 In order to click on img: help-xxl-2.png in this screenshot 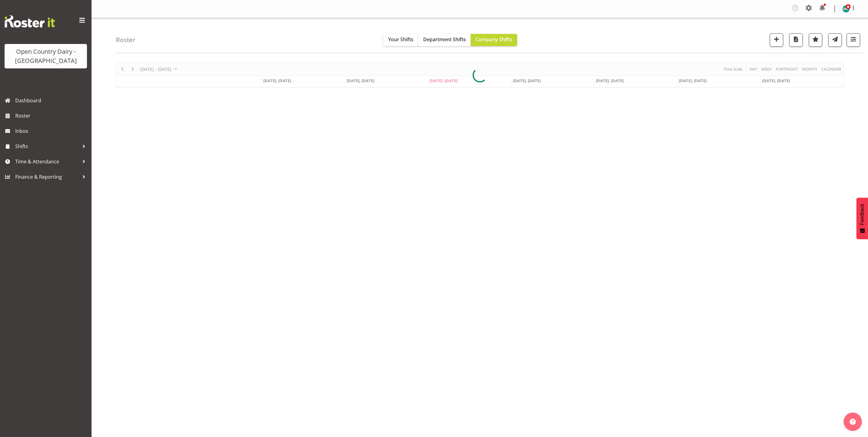, I will do `click(852, 422)`.